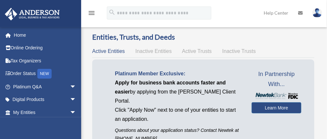  I want to click on a: Home, so click(45, 35).